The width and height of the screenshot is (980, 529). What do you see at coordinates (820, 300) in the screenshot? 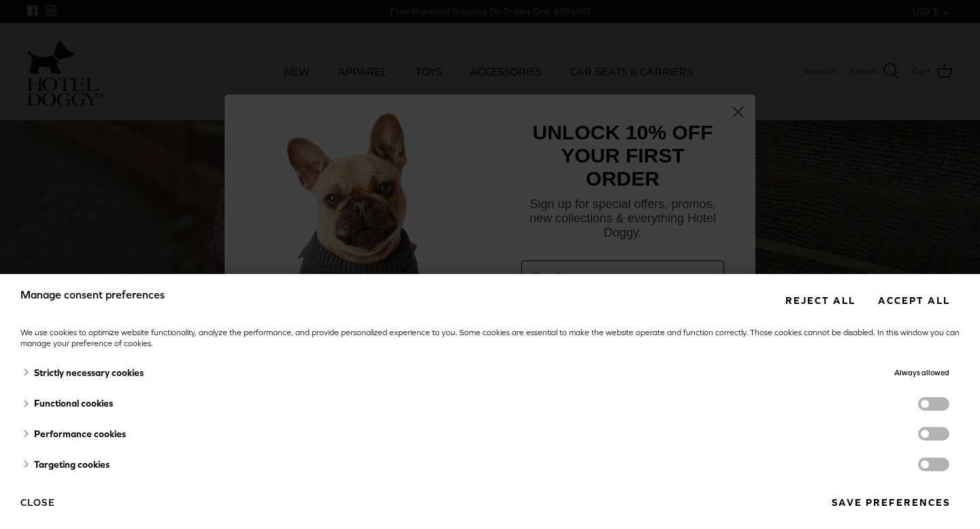
I see `button: Reject all` at bounding box center [820, 300].